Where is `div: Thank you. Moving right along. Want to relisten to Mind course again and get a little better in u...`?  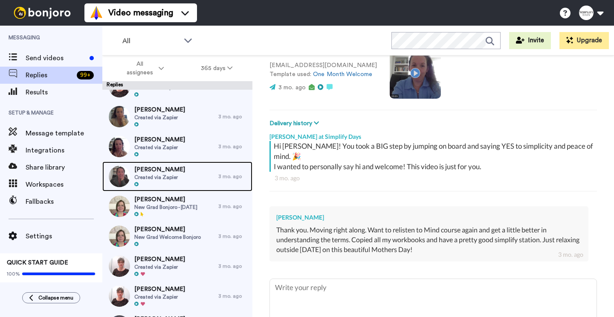
div: Thank you. Moving right along. Want to relisten to Mind course again and get a little better in u... is located at coordinates (429, 239).